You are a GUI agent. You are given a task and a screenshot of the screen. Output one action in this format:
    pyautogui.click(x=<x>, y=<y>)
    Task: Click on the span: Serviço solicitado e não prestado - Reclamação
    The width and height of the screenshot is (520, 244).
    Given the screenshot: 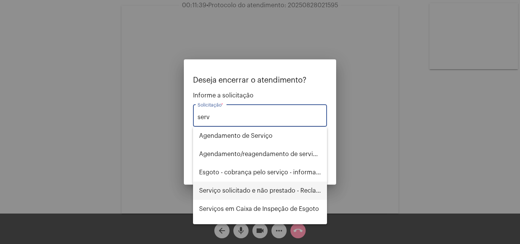 What is the action you would take?
    pyautogui.click(x=260, y=191)
    